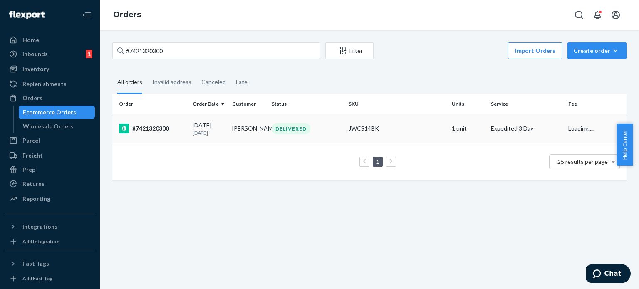  What do you see at coordinates (31, 141) in the screenshot?
I see `div: Parcel` at bounding box center [31, 141].